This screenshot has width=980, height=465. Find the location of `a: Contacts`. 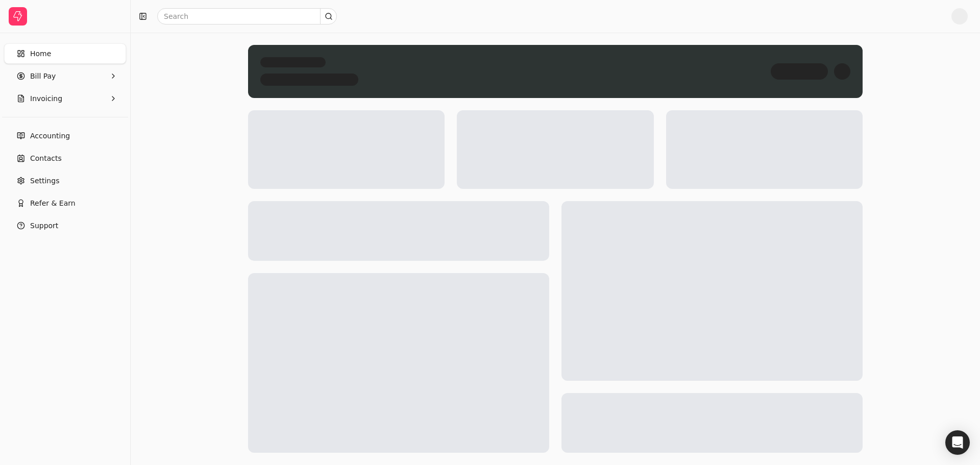

a: Contacts is located at coordinates (65, 158).